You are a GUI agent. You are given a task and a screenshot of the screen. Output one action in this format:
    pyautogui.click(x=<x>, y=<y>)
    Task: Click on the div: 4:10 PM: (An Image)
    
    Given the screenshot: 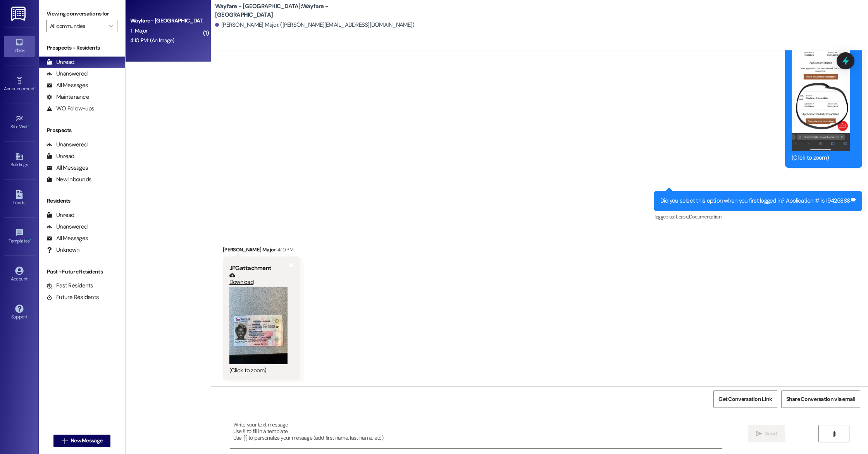 What is the action you would take?
    pyautogui.click(x=152, y=40)
    